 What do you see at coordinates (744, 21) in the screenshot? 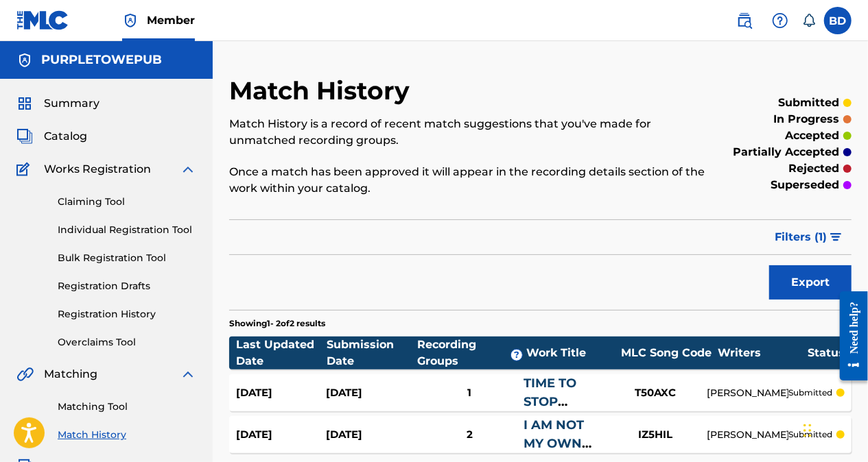
I see `a: Public Search` at bounding box center [744, 21].